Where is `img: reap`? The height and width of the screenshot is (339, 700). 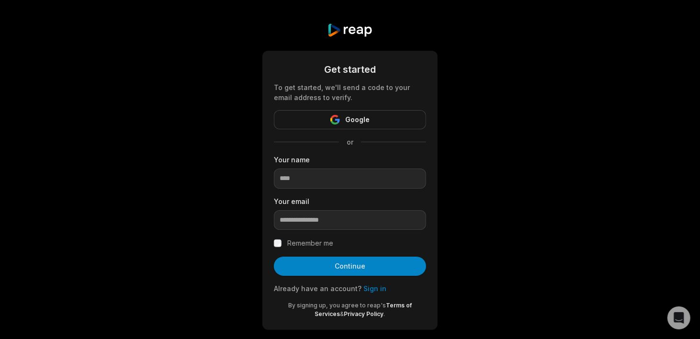 img: reap is located at coordinates (349, 30).